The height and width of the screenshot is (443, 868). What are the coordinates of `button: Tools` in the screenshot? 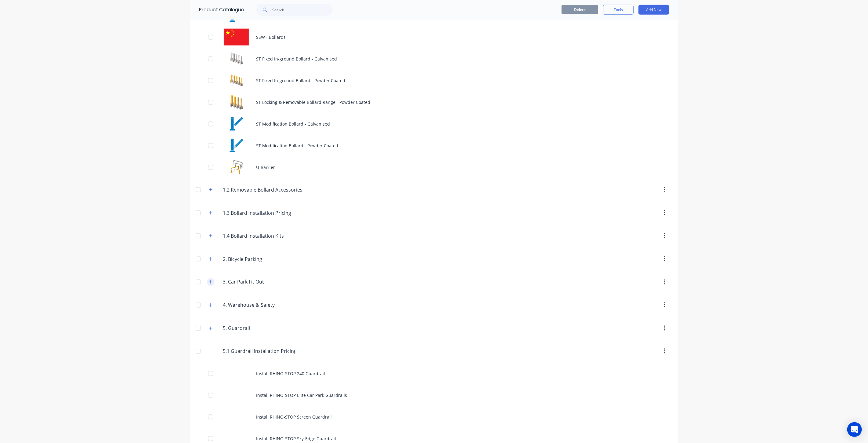 It's located at (618, 10).